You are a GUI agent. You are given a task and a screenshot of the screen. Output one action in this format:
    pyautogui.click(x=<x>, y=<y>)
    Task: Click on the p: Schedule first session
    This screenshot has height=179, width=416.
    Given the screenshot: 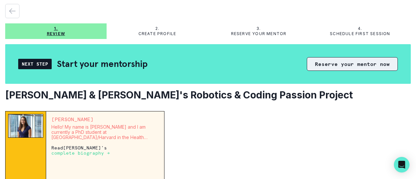 What is the action you would take?
    pyautogui.click(x=360, y=34)
    